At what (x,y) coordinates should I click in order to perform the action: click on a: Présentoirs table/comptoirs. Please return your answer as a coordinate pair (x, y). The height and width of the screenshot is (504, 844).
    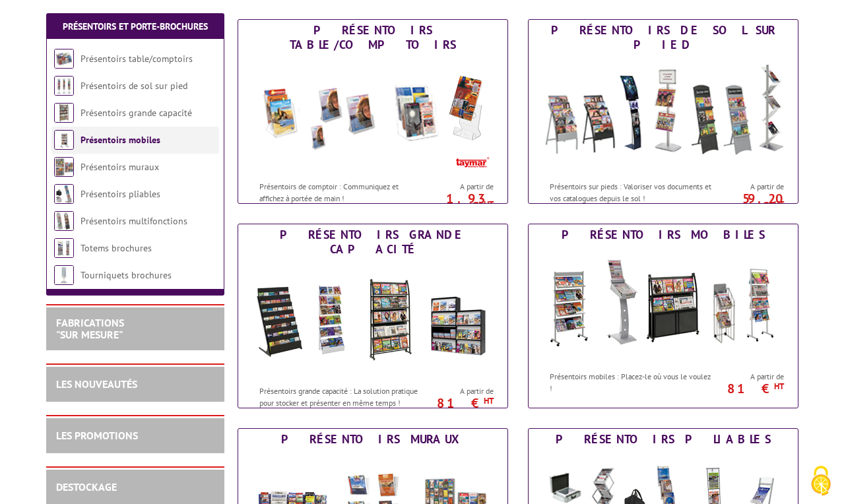
    Looking at the image, I should click on (137, 59).